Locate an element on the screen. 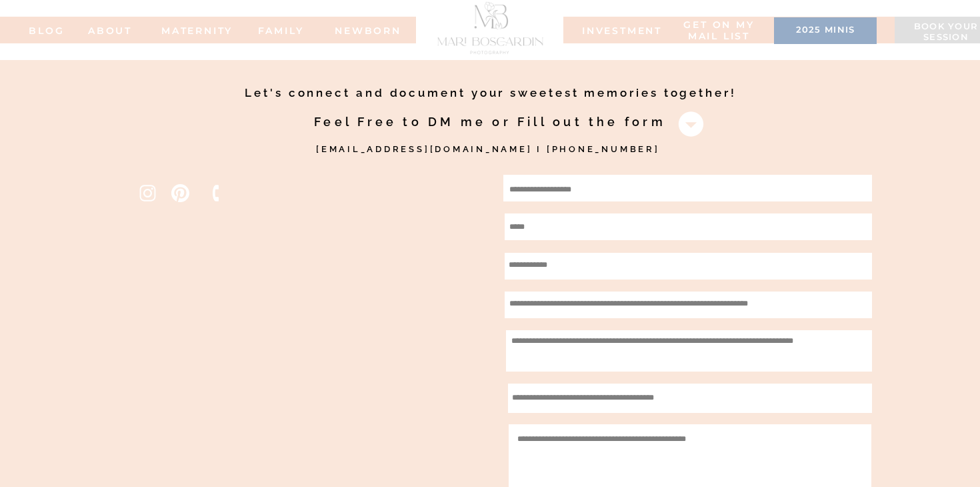 The height and width of the screenshot is (487, 980). h3: 2025 minis is located at coordinates (826, 31).